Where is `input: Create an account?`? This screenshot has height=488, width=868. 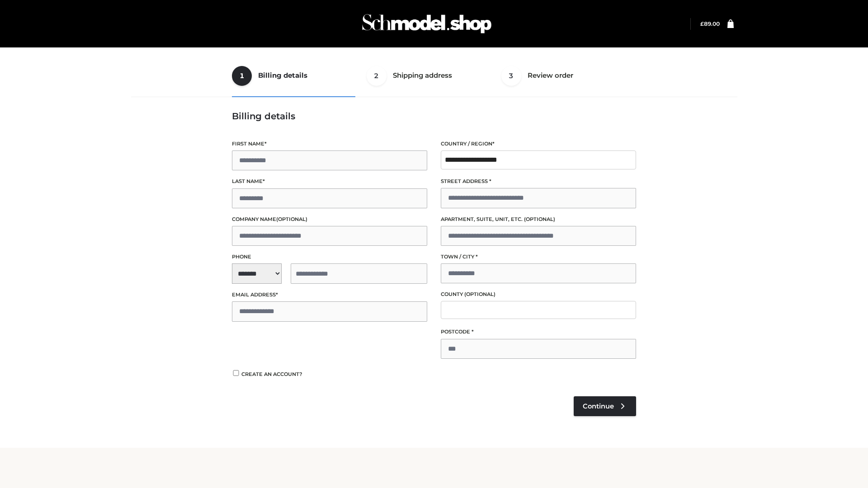
input: Create an account? is located at coordinates (236, 373).